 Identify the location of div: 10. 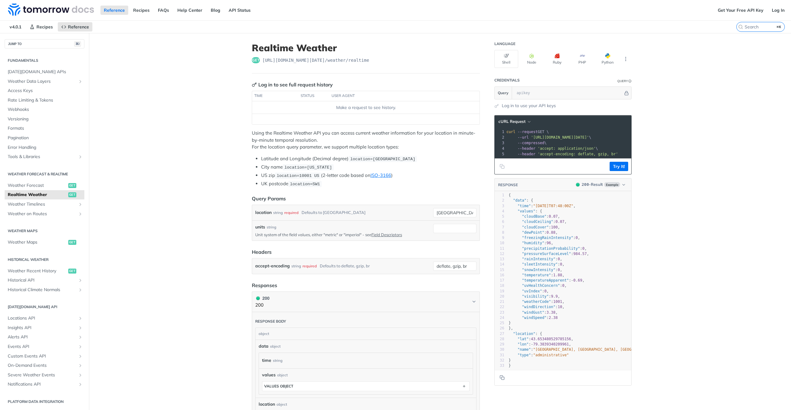
(499, 243).